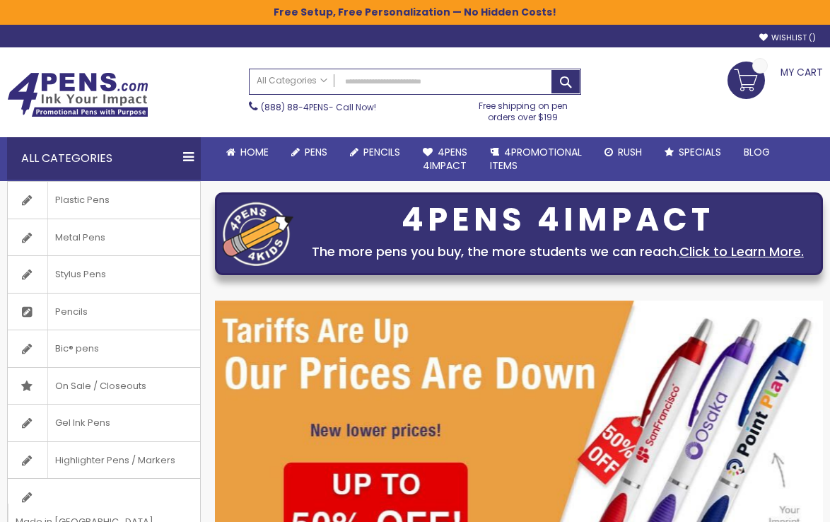  Describe the element at coordinates (558, 220) in the screenshot. I see `div: 4PENS 4IMPACT` at that location.